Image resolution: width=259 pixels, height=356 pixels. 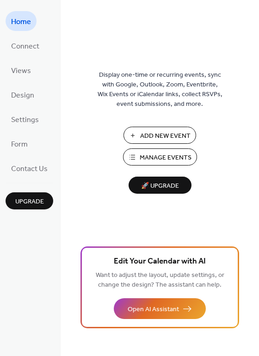 I want to click on span: Connect, so click(x=25, y=46).